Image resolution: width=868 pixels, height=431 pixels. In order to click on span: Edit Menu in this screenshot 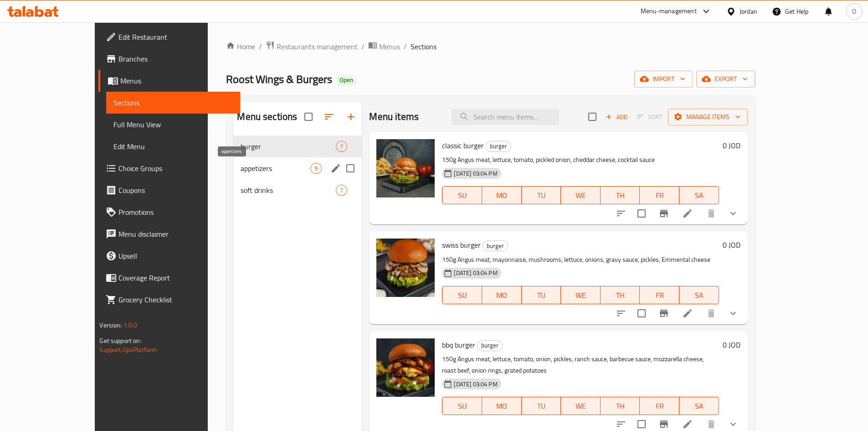, I will do `click(173, 147)`.